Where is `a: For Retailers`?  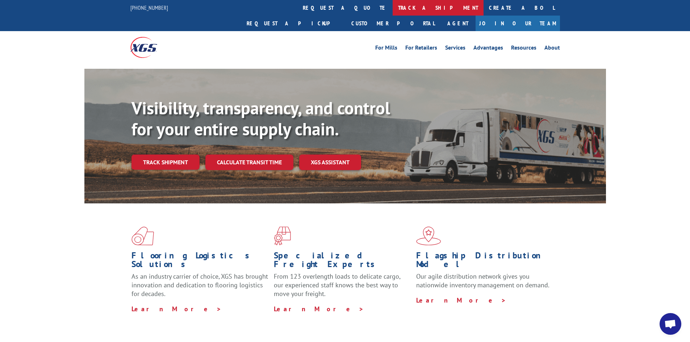
a: For Retailers is located at coordinates (421, 49).